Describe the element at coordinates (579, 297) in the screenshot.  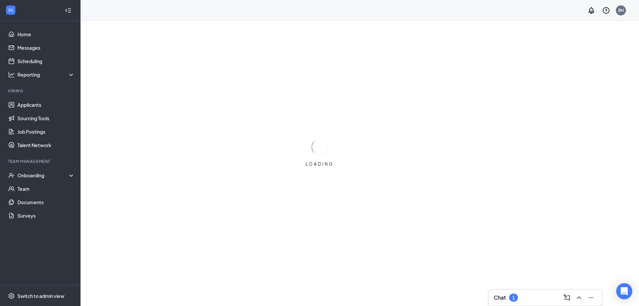
I see `button: ChevronUp` at that location.